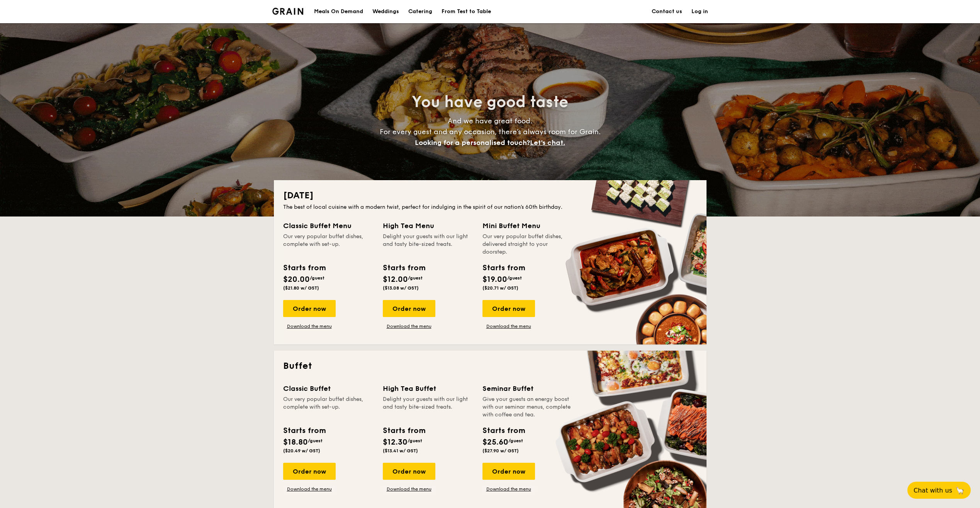 This screenshot has width=980, height=508. Describe the element at coordinates (933, 490) in the screenshot. I see `span: Chat with us` at that location.